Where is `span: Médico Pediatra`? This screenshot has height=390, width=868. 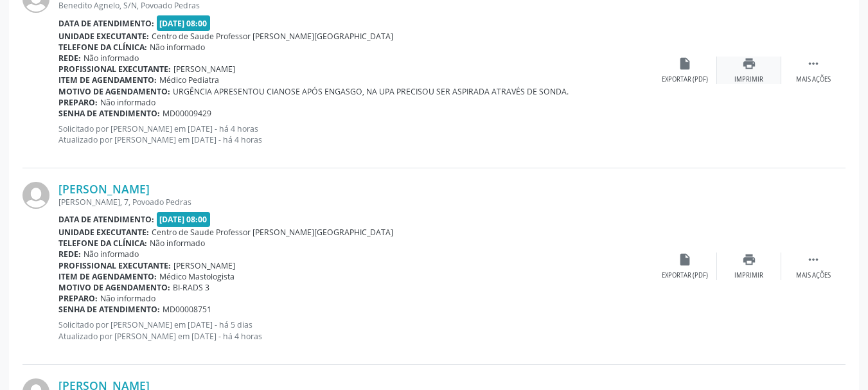 span: Médico Pediatra is located at coordinates (189, 79).